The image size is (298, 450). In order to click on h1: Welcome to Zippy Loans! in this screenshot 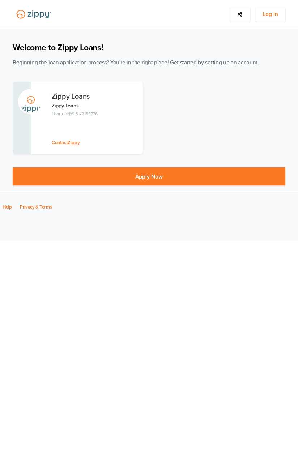, I will do `click(149, 48)`.